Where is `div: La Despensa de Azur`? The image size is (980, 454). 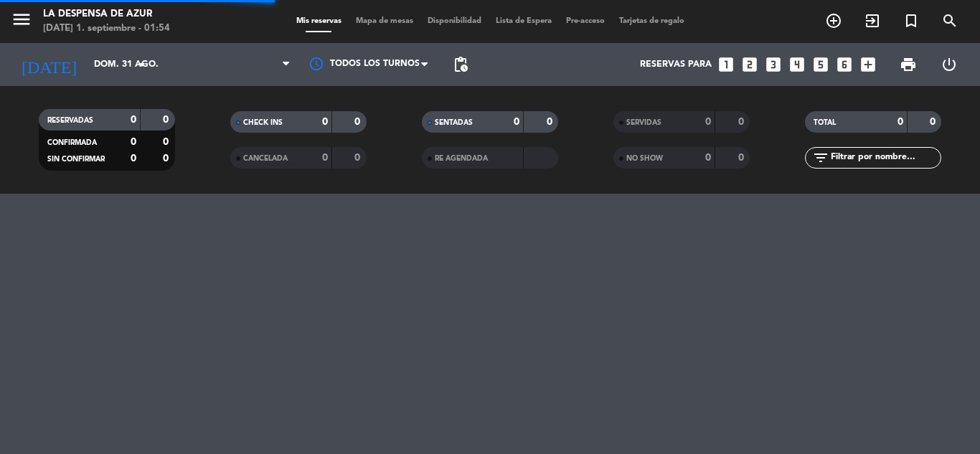
div: La Despensa de Azur is located at coordinates (107, 15).